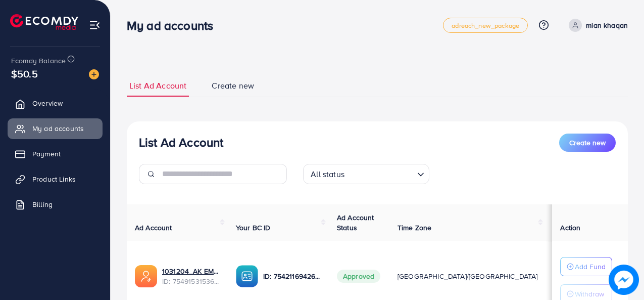  What do you see at coordinates (191, 281) in the screenshot?
I see `span: ID: 7549153153619394578` at bounding box center [191, 281].